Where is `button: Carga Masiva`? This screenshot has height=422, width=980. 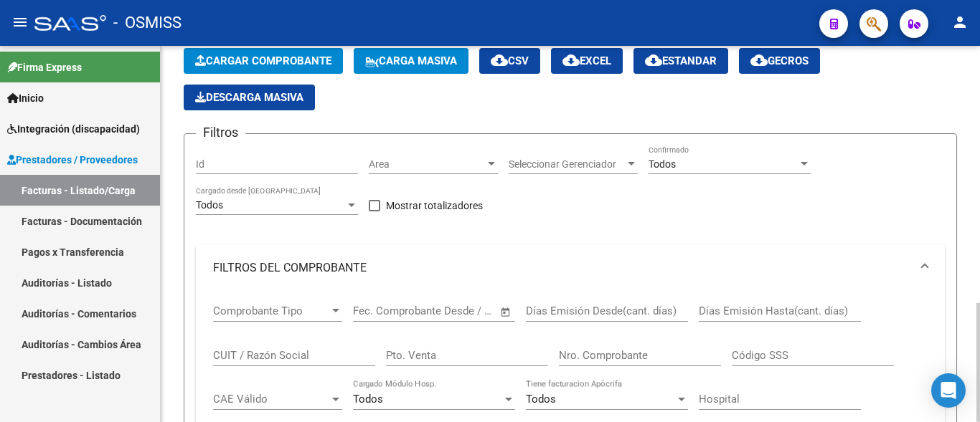
button: Carga Masiva is located at coordinates (411, 61).